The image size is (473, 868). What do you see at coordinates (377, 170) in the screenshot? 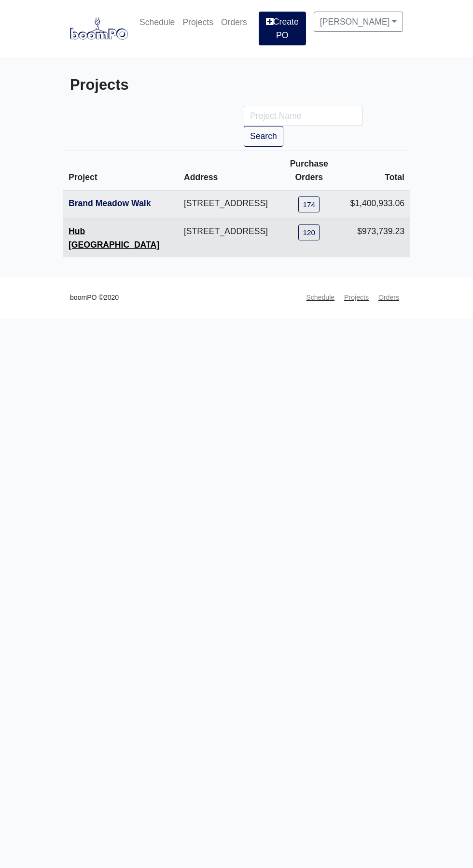
I see `th: Total` at bounding box center [377, 170].